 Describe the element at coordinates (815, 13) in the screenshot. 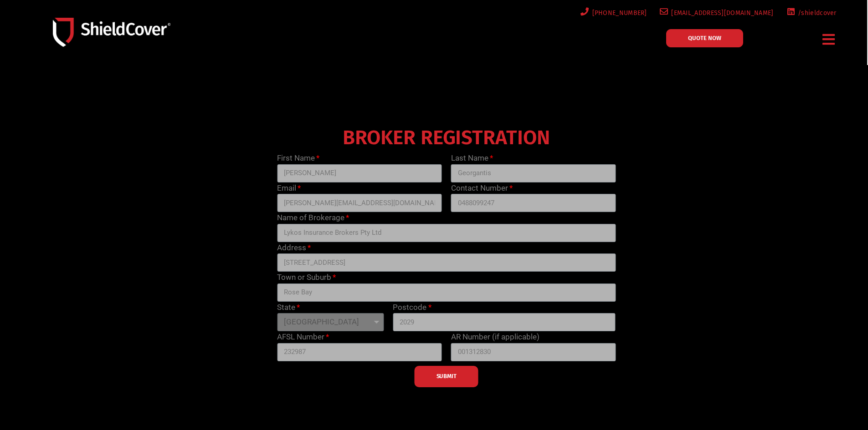

I see `span: /shieldcover` at that location.